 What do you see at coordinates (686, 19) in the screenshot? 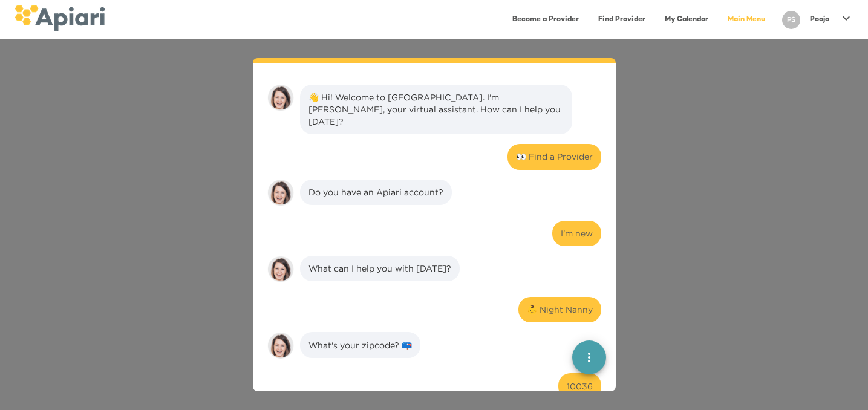
I see `a: My Calendar` at bounding box center [686, 19].